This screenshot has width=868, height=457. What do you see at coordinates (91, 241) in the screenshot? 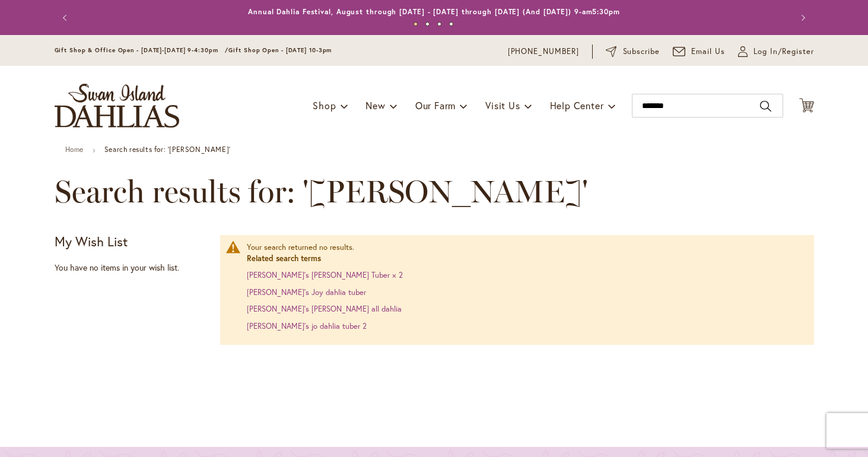
I see `strong: My Wish List` at bounding box center [91, 241].